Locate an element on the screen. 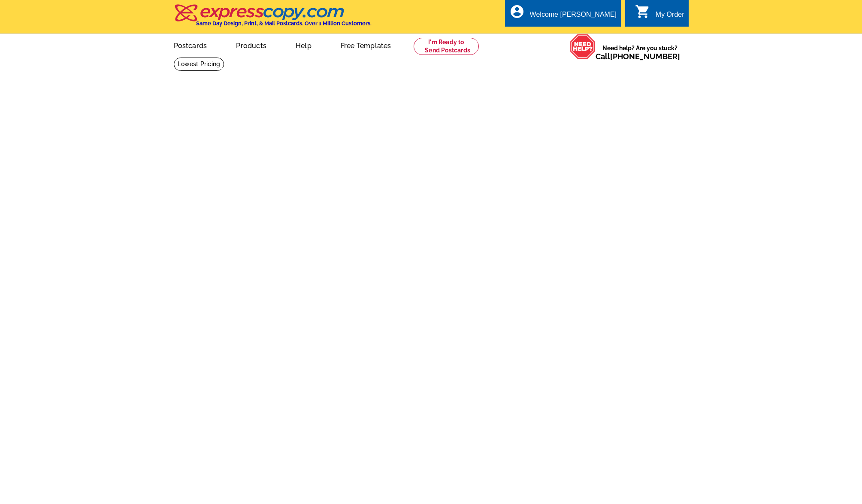 This screenshot has height=504, width=862. i: account_circle is located at coordinates (517, 12).